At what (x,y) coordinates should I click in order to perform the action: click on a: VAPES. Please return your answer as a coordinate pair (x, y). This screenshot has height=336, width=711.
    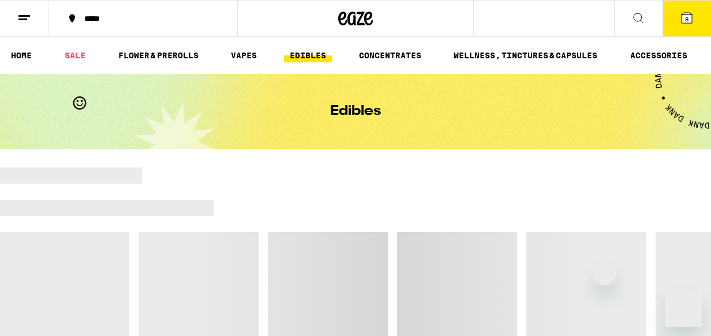
    Looking at the image, I should click on (244, 55).